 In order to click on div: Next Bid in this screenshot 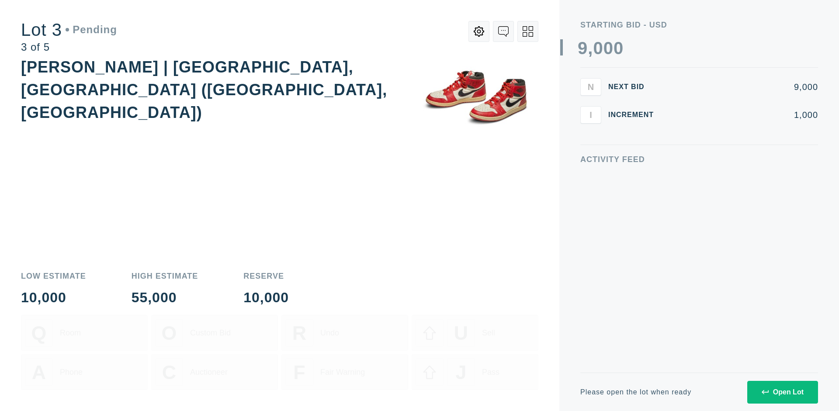, I will do `click(635, 87)`.